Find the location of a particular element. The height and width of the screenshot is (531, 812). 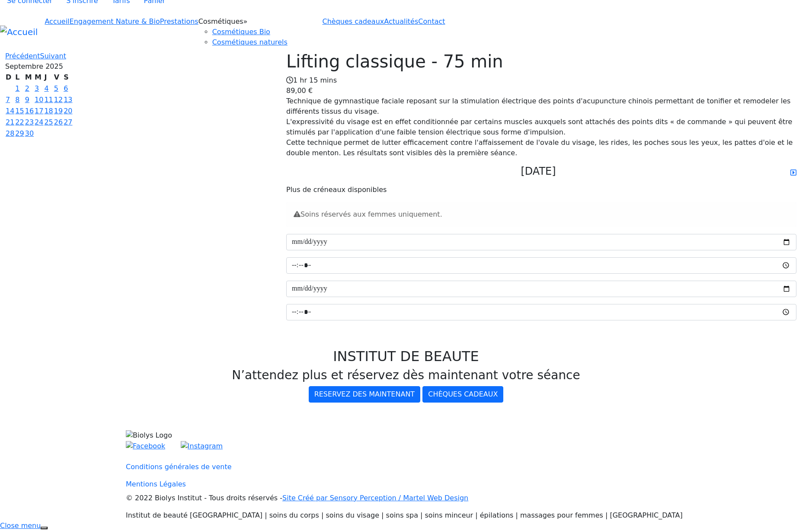

h2: INSTITUT DE BEAUTE is located at coordinates (406, 356).